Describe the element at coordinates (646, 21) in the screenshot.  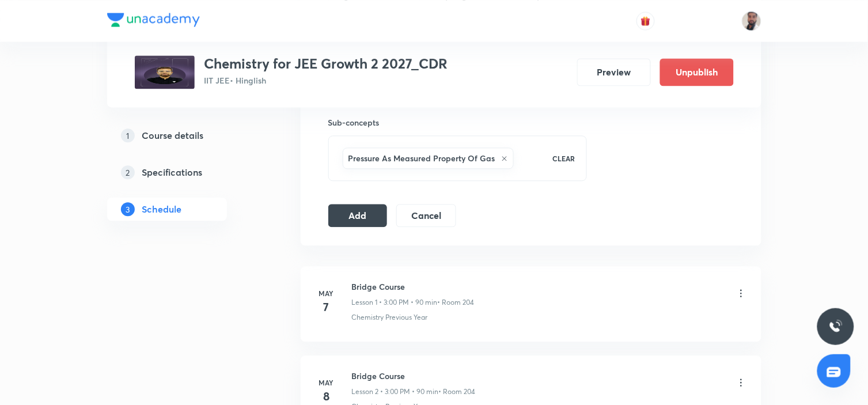
I see `button: avatar` at that location.